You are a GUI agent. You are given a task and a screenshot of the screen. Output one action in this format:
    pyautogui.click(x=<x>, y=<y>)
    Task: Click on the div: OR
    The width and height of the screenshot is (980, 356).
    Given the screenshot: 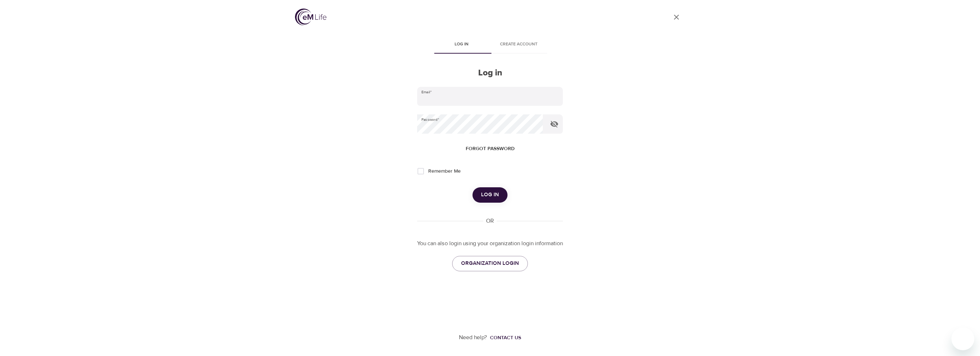 What is the action you would take?
    pyautogui.click(x=490, y=221)
    